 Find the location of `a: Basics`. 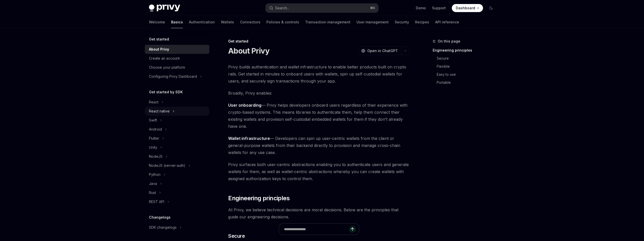

a: Basics is located at coordinates (177, 22).